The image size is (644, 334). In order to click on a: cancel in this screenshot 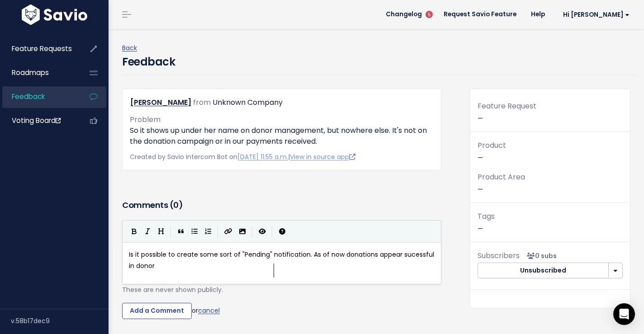, I will do `click(209, 311)`.